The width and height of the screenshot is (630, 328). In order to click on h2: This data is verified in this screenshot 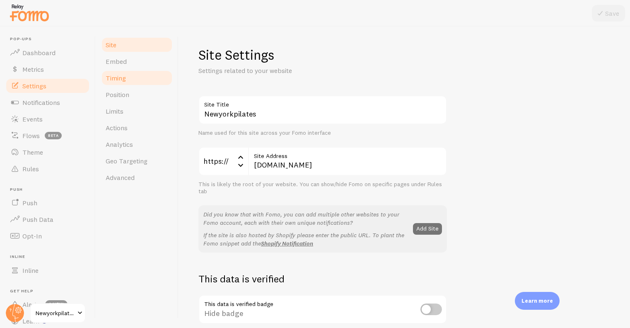, I will do `click(323, 278)`.